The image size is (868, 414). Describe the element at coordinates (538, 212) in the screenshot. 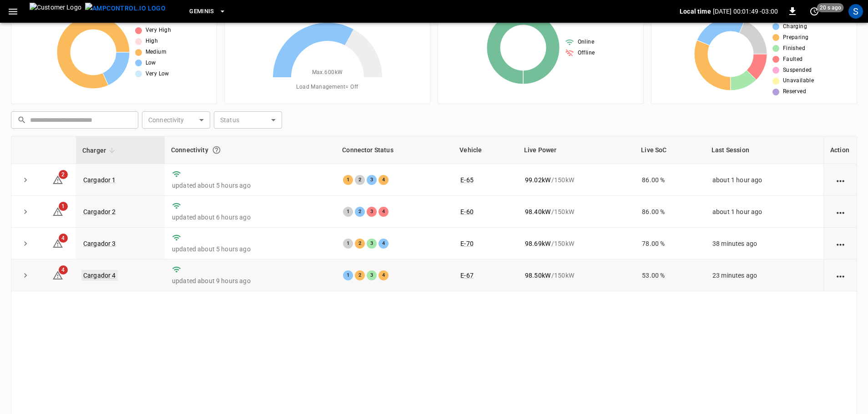

I see `p: 98.40 kW` at that location.